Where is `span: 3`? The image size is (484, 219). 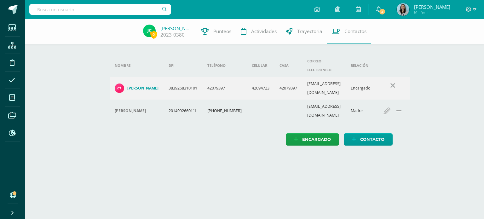
span: 3 is located at coordinates (382, 12).